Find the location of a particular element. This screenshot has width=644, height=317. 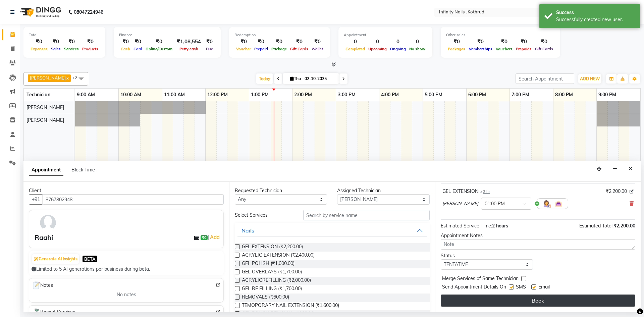

span: ACRYLIC EXTENSION (₹2,400.00) is located at coordinates (278, 255).